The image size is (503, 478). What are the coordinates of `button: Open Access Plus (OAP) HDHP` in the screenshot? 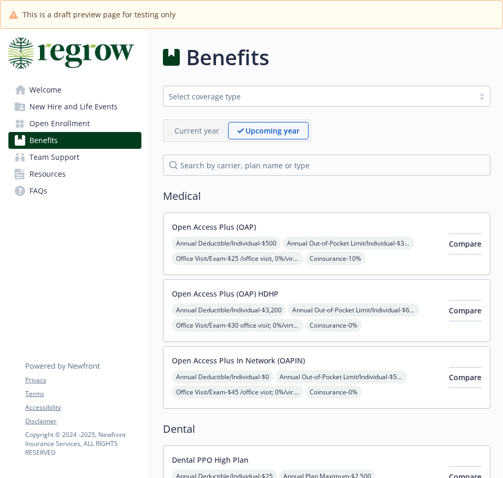 It's located at (225, 293).